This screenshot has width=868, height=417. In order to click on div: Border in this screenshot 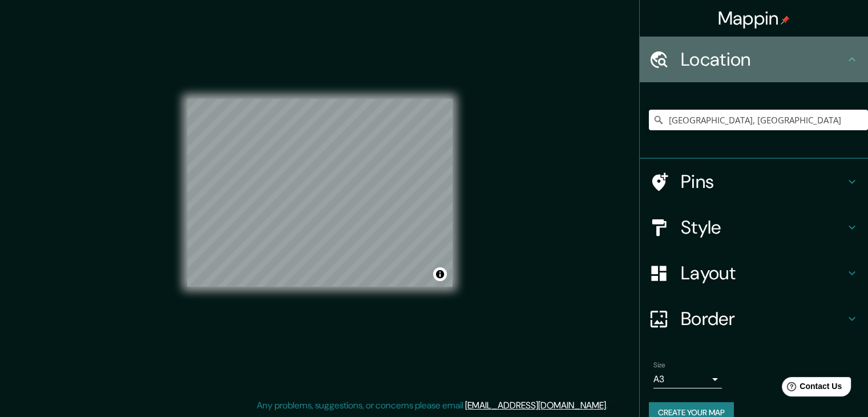, I will do `click(753, 318)`.